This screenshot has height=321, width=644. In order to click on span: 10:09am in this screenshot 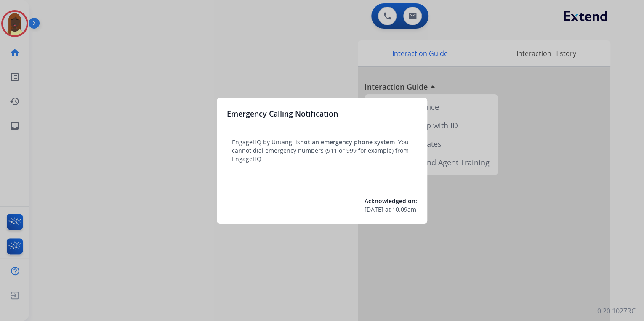, I will do `click(404, 210)`.